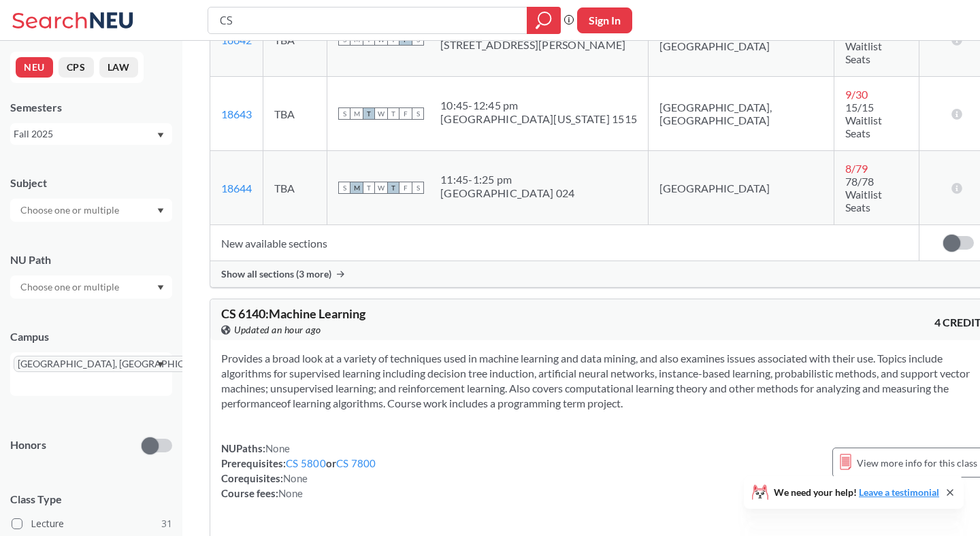 Image resolution: width=980 pixels, height=536 pixels. Describe the element at coordinates (167, 524) in the screenshot. I see `span: 31` at that location.